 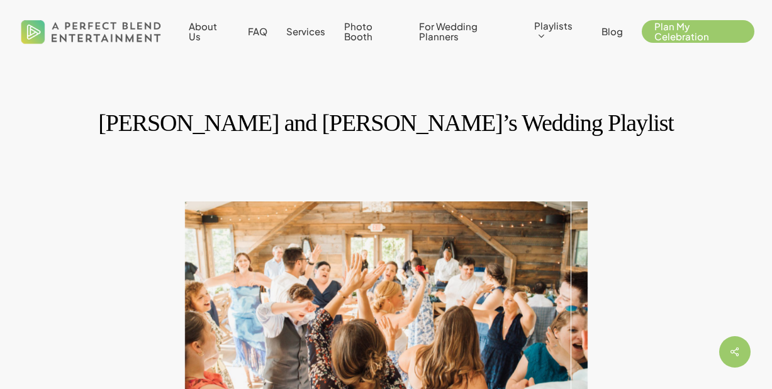 I want to click on img: A Perfect Blend Entertainment, so click(x=91, y=31).